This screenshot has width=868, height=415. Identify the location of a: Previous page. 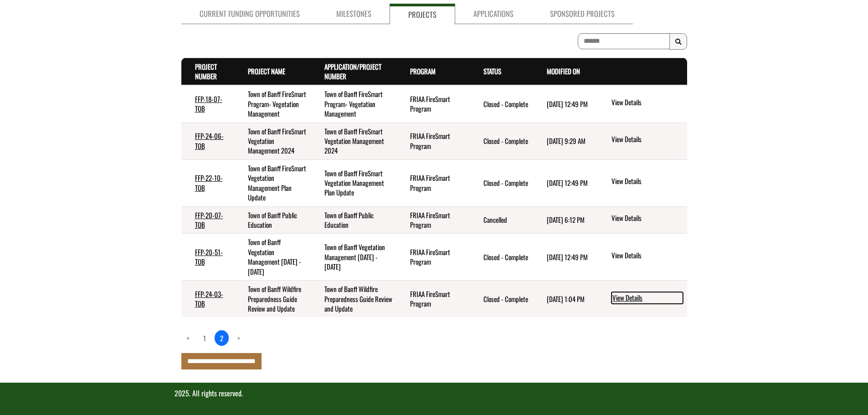
(188, 338).